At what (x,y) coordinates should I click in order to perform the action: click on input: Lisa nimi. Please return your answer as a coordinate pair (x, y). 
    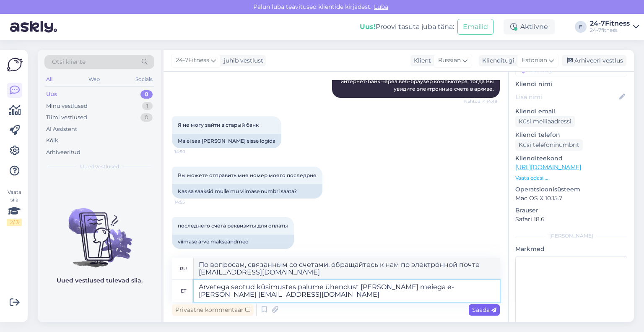
    Looking at the image, I should click on (567, 97).